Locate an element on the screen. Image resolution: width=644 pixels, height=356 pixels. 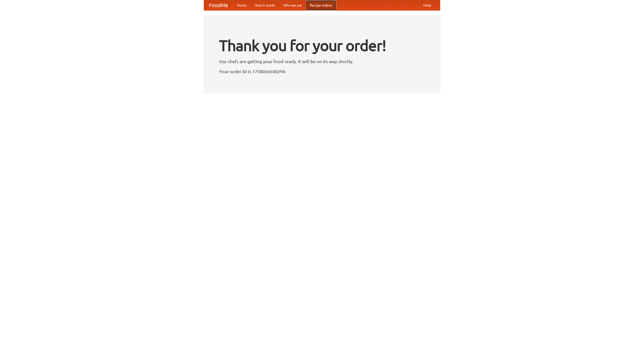
a: Recipe videos is located at coordinates (321, 5).